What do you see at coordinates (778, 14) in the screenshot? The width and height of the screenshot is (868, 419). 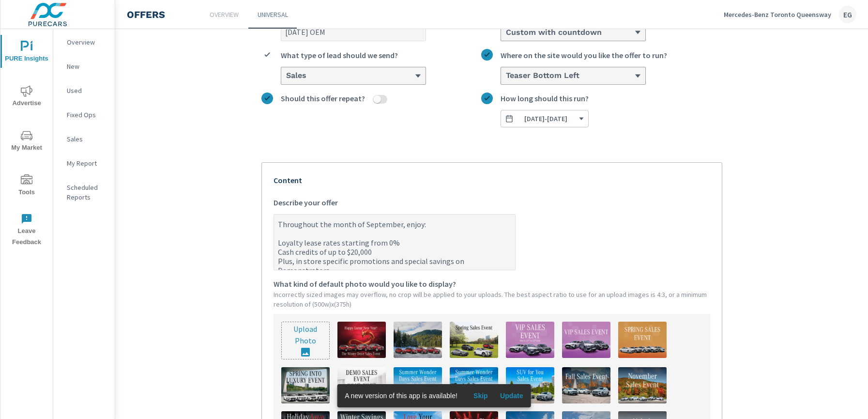 I see `p: Mercedes-Benz Toronto Queensway` at bounding box center [778, 14].